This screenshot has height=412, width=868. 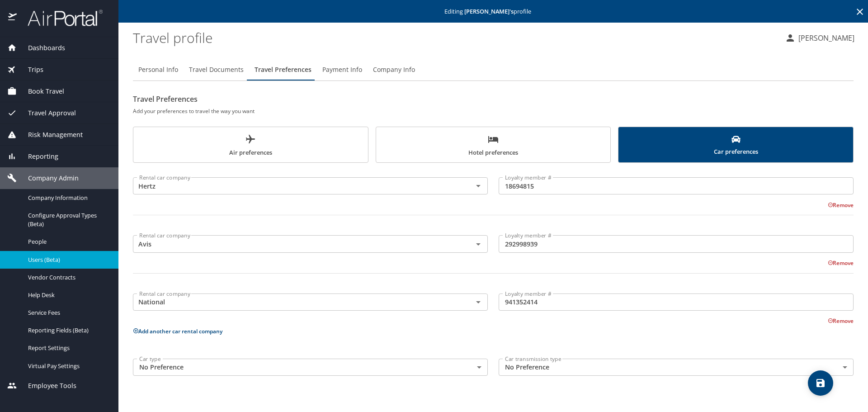 I want to click on span: Vendor Contracts, so click(x=68, y=277).